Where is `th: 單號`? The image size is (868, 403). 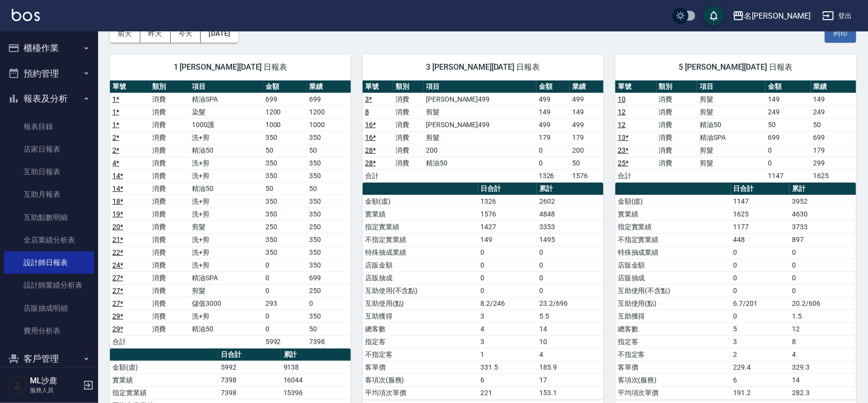 th: 單號 is located at coordinates (378, 87).